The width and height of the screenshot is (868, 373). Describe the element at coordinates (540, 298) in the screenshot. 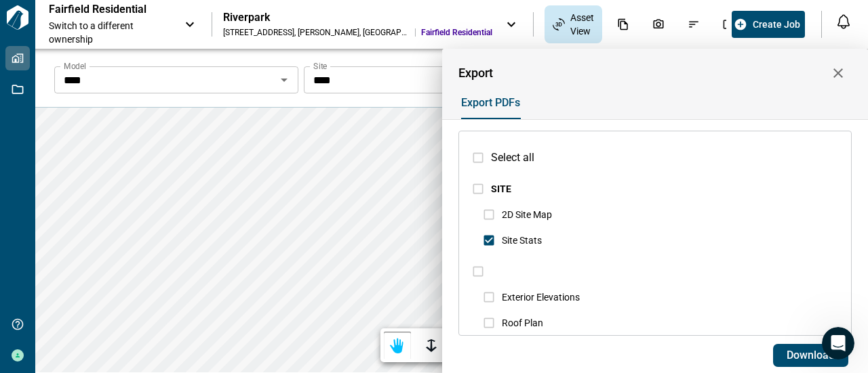

I see `span: Exterior Elevations` at that location.